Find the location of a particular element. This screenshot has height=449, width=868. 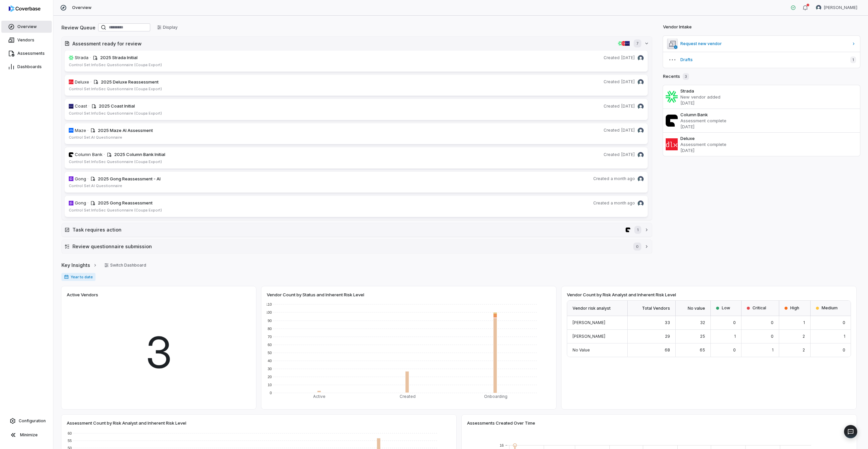

button: Assessment ready for reviewstradaglobal.comdeluxe.comcoast.io7 is located at coordinates (356, 43).